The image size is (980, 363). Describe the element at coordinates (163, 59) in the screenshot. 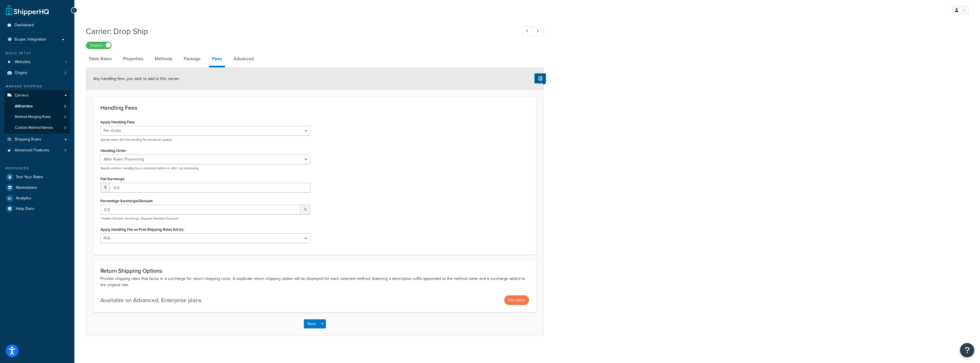

I see `a: Methods` at that location.